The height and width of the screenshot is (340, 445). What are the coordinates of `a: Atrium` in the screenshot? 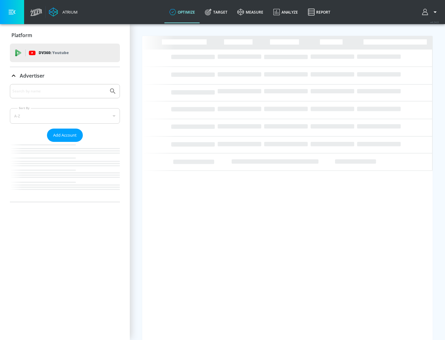 It's located at (63, 12).